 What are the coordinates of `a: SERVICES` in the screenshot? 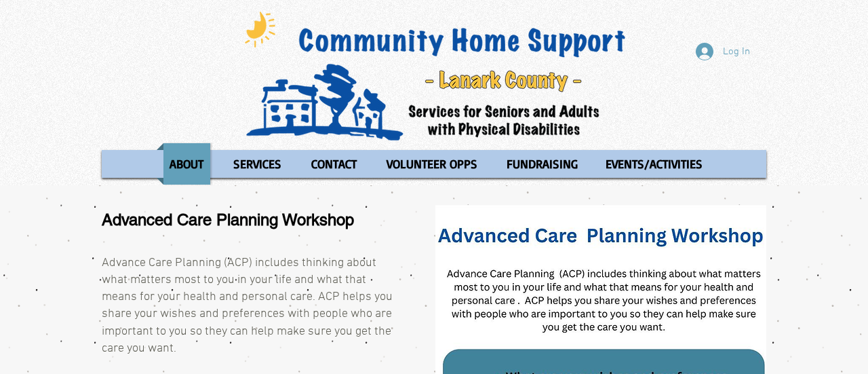 It's located at (257, 164).